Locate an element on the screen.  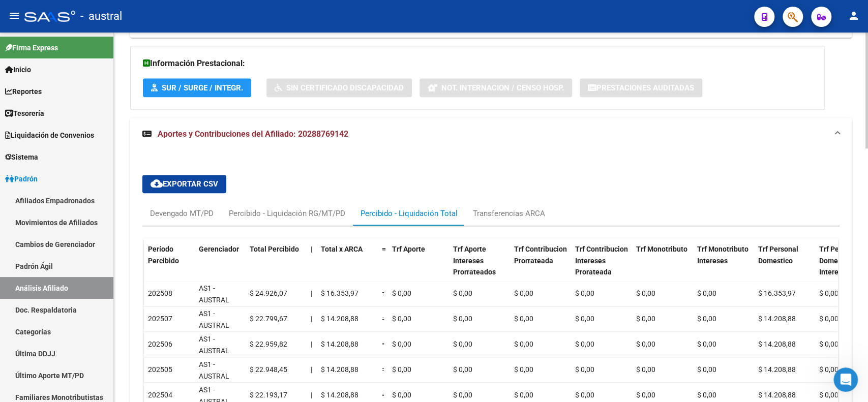
span: Trf Aporte Intereses Prorrateados is located at coordinates (474, 260).